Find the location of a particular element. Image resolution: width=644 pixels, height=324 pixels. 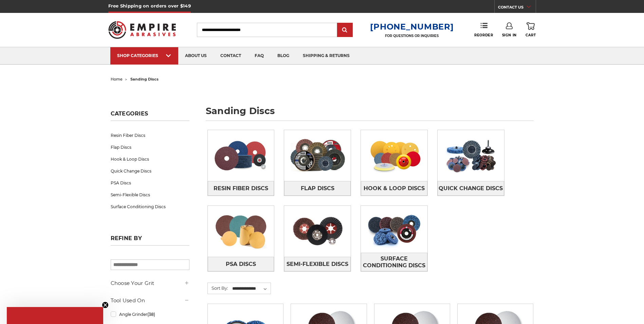

label: Sort By: is located at coordinates (218, 288).